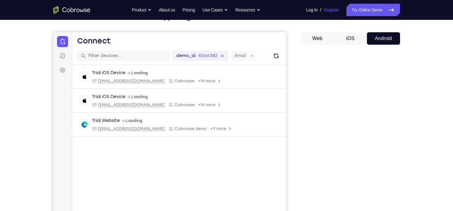 This screenshot has height=211, width=453. I want to click on a: Settings, so click(9, 38).